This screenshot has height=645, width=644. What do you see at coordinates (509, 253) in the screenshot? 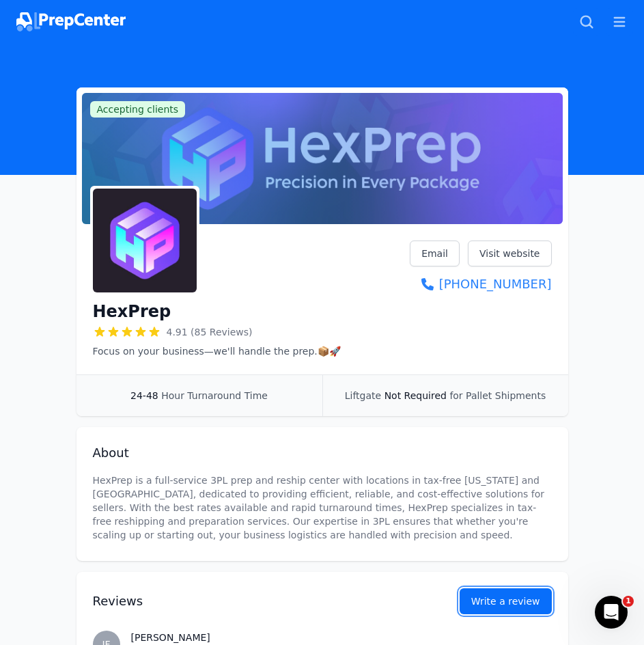
I see `a: Visit website` at bounding box center [509, 253].